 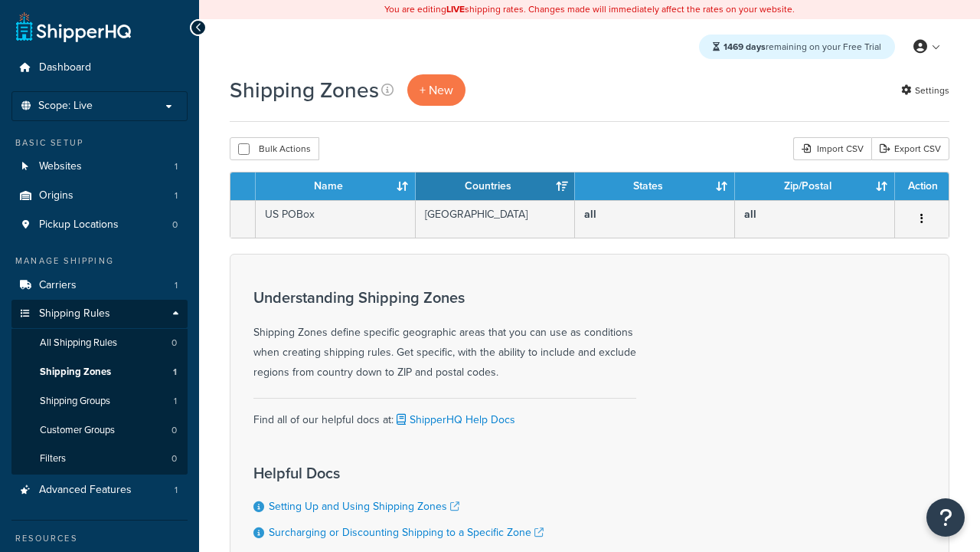 What do you see at coordinates (100, 490) in the screenshot?
I see `a: Advanced Features 1` at bounding box center [100, 490].